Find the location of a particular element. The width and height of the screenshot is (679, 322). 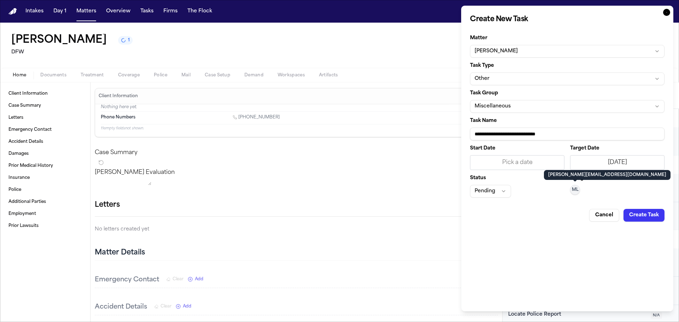

span: Case Setup is located at coordinates (218, 75).